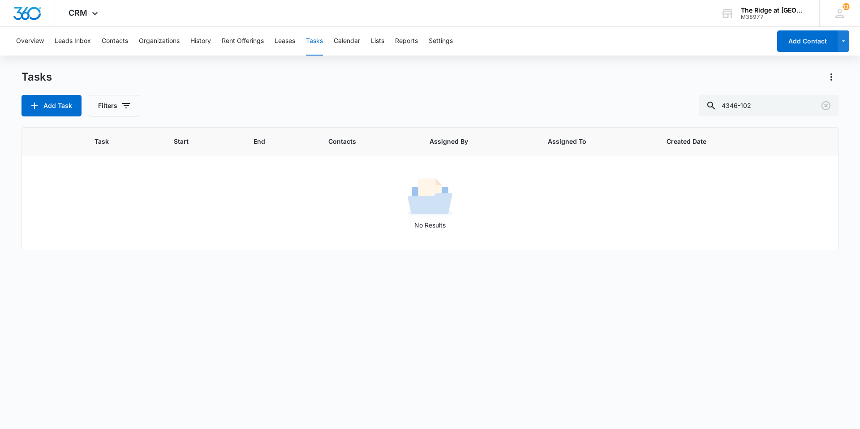  Describe the element at coordinates (37, 77) in the screenshot. I see `h1: Tasks` at that location.